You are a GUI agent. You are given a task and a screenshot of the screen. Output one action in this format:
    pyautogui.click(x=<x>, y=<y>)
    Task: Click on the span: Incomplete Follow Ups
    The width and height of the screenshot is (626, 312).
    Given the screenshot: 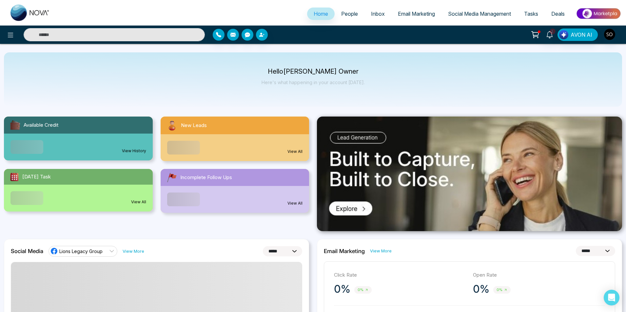 What is the action you would take?
    pyautogui.click(x=206, y=178)
    